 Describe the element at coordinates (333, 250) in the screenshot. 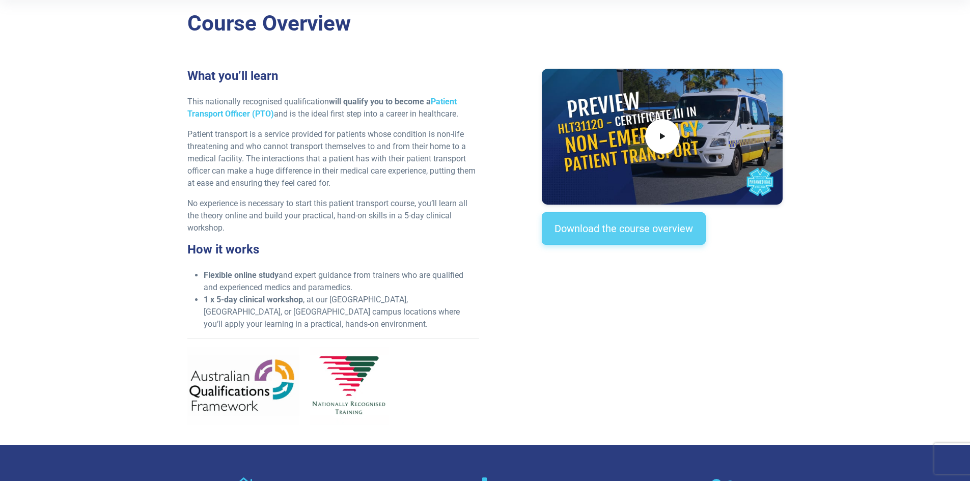

I see `h3: How it works` at that location.